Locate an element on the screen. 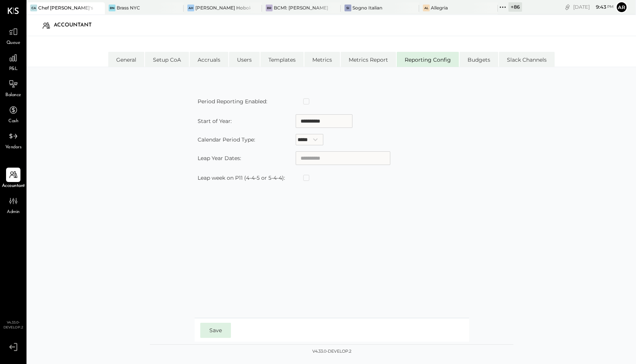 This screenshot has height=364, width=636. div: v 4.33.0-develop.2 is located at coordinates (331, 351).